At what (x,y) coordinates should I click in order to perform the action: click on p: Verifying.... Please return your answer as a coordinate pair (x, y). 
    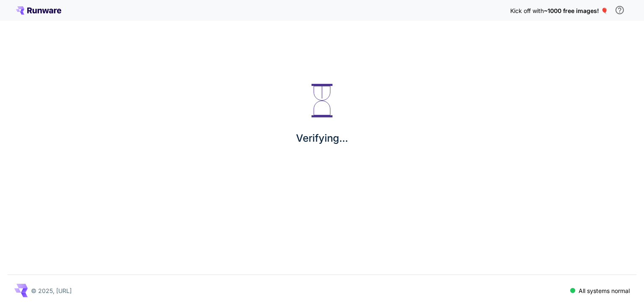
    Looking at the image, I should click on (322, 138).